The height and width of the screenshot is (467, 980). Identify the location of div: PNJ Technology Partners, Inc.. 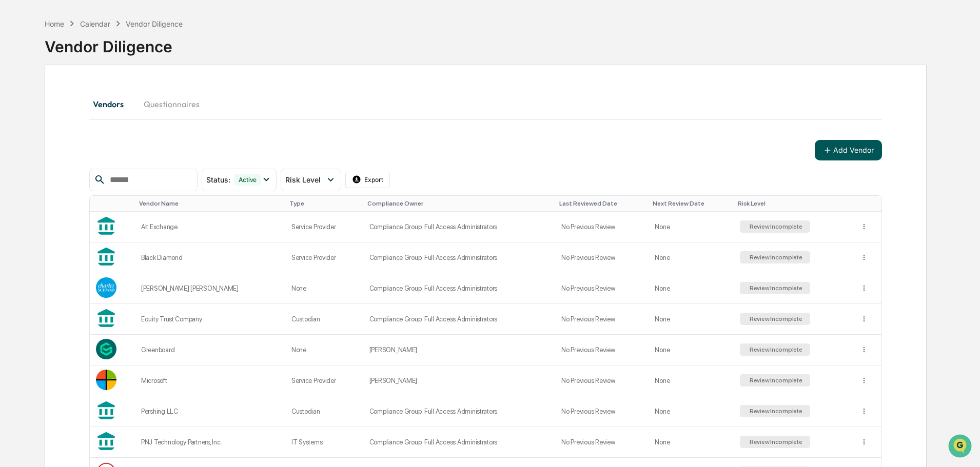
(210, 442).